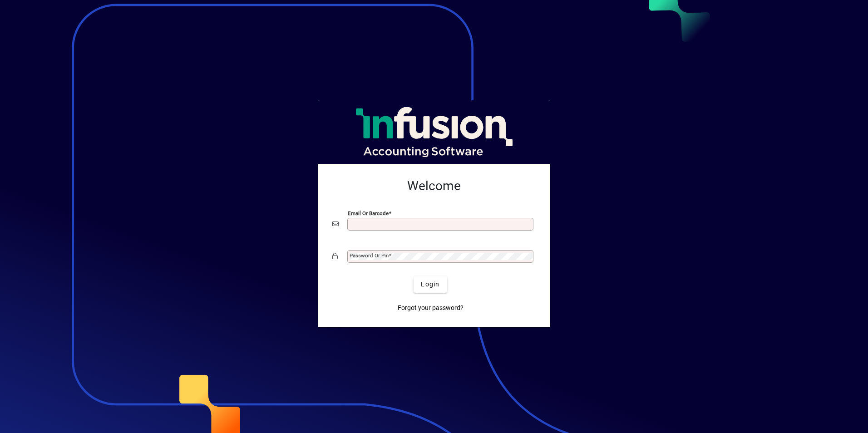  Describe the element at coordinates (430, 308) in the screenshot. I see `a: Forgot your password?` at that location.